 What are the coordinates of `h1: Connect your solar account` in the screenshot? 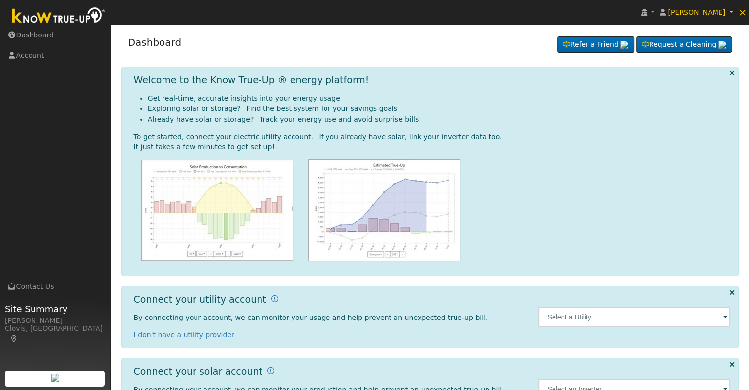 It's located at (198, 371).